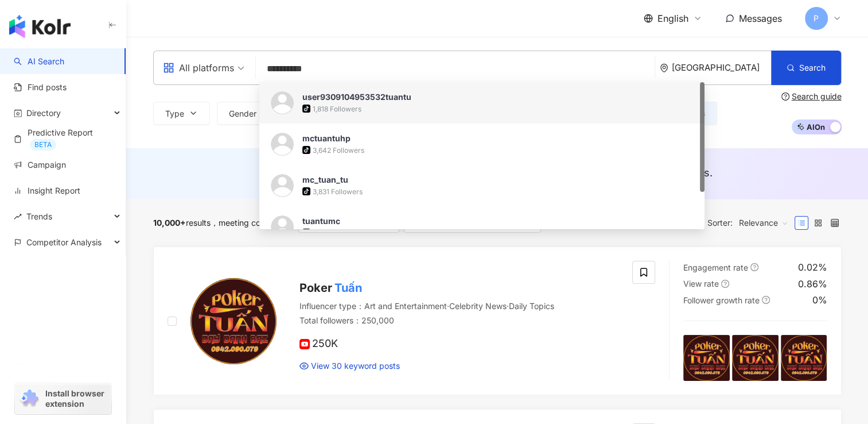  I want to click on a: Predictive ReportBETA, so click(65, 139).